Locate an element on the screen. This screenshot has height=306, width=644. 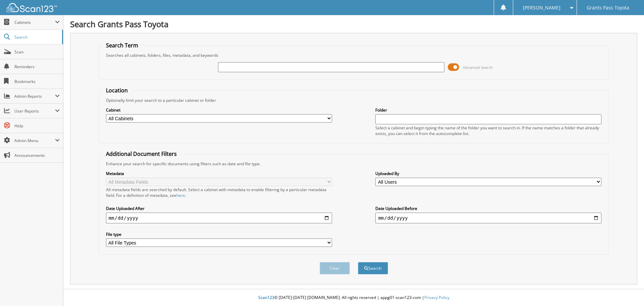
span: Bookmarks is located at coordinates (37, 81).